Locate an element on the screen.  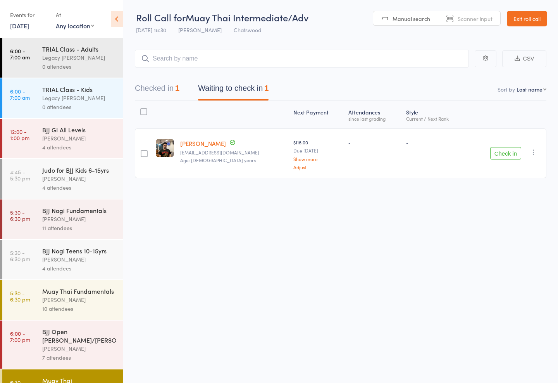
div: TRIAL Class - Adults is located at coordinates (79, 49).